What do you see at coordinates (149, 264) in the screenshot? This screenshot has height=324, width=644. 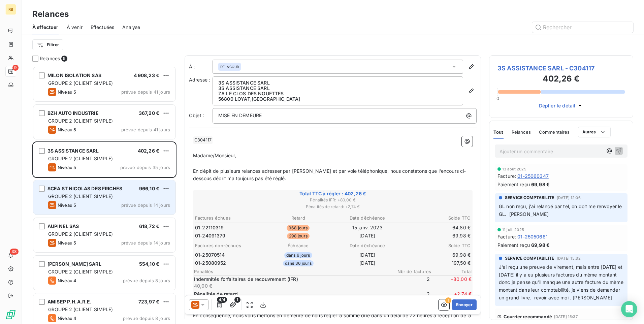 I see `span: 554,10 €` at bounding box center [149, 264].